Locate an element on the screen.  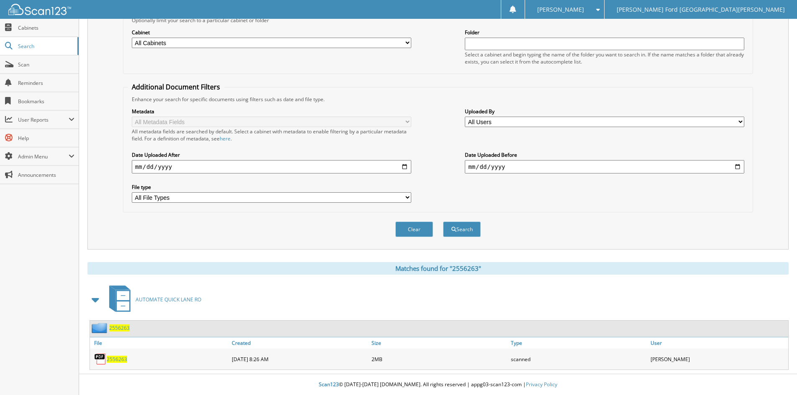
span: Cabinets is located at coordinates (46, 28).